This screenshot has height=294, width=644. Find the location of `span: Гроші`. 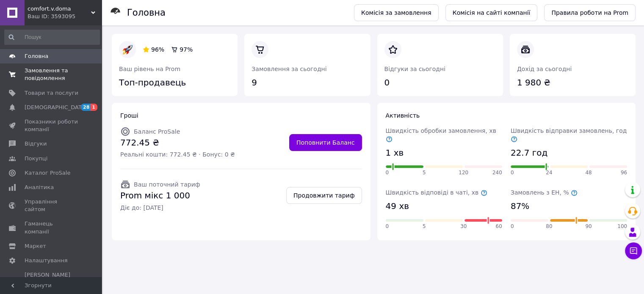

span: Гроші is located at coordinates (129, 116).